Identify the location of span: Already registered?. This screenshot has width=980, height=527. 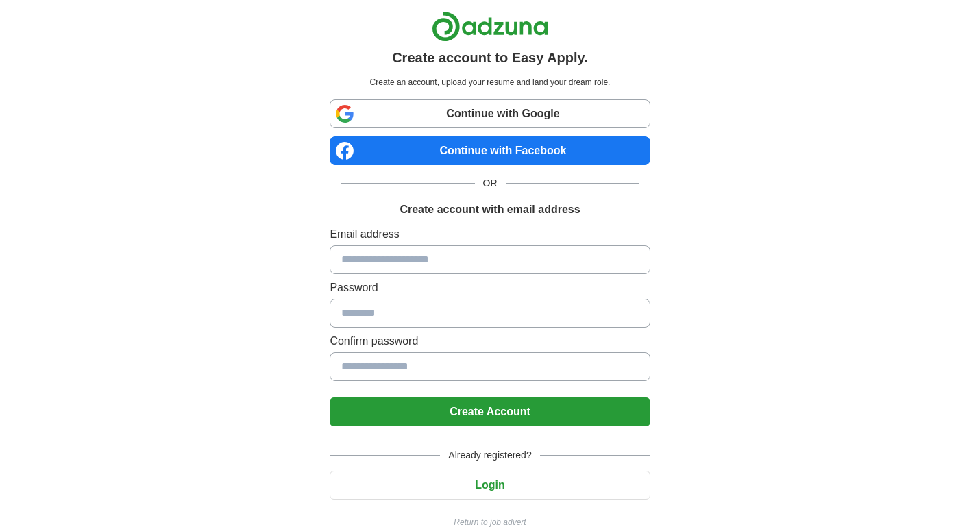
(489, 455).